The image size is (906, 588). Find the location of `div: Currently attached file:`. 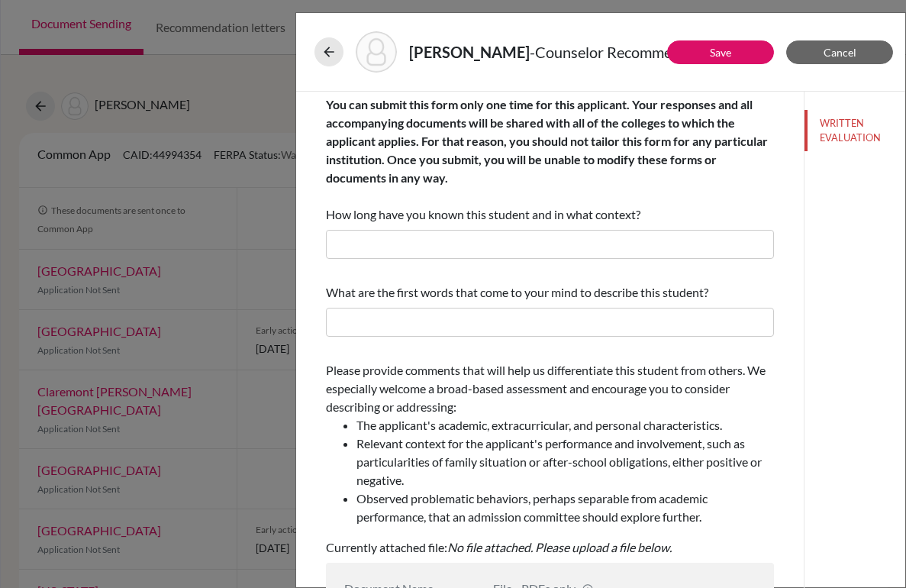

div: Currently attached file: is located at coordinates (549, 459).